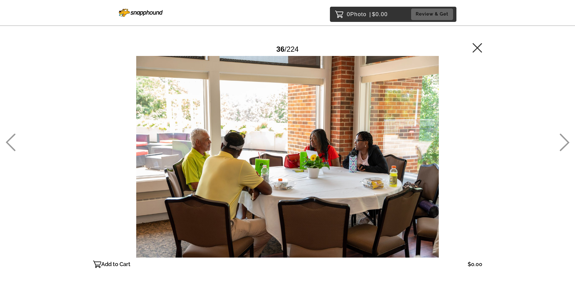 Image resolution: width=575 pixels, height=288 pixels. What do you see at coordinates (141, 13) in the screenshot?
I see `img: Snapphound Logo` at bounding box center [141, 13].